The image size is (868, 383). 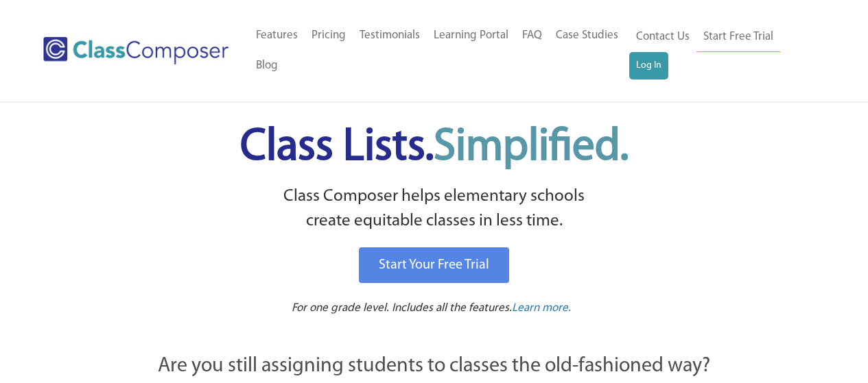 What do you see at coordinates (434, 265) in the screenshot?
I see `a: Start Your Free Trial` at bounding box center [434, 265].